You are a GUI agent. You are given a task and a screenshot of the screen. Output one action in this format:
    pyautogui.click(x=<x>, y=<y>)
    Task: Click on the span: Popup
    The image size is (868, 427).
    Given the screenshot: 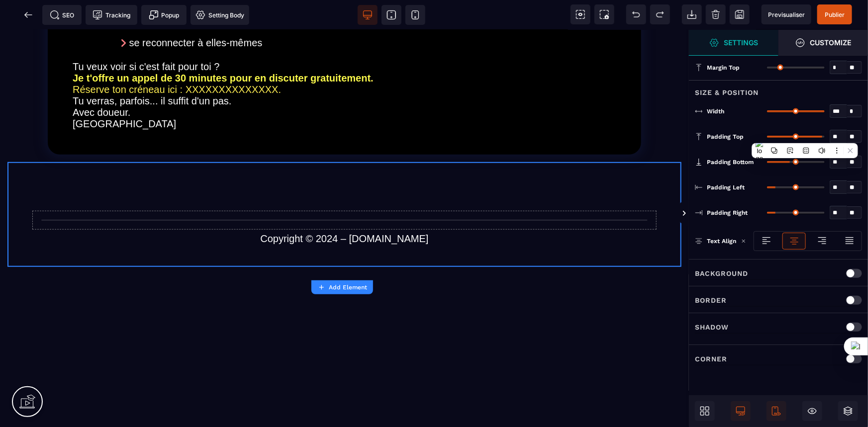 What is the action you would take?
    pyautogui.click(x=164, y=15)
    